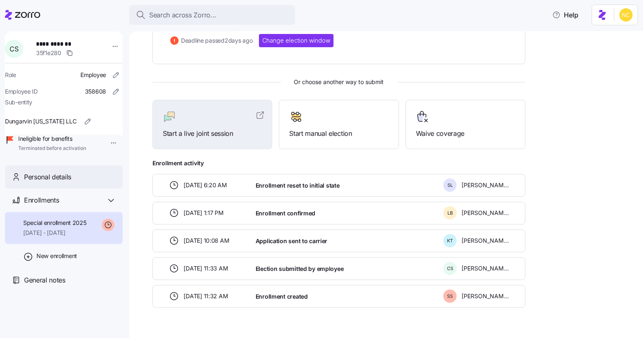 This screenshot has width=643, height=338. What do you see at coordinates (10, 75) in the screenshot?
I see `span: Role` at bounding box center [10, 75].